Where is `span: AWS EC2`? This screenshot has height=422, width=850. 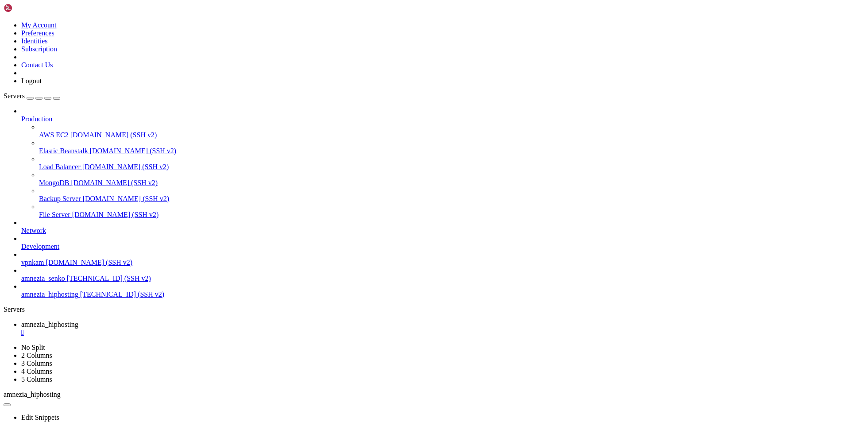
span: AWS EC2 is located at coordinates (54, 135).